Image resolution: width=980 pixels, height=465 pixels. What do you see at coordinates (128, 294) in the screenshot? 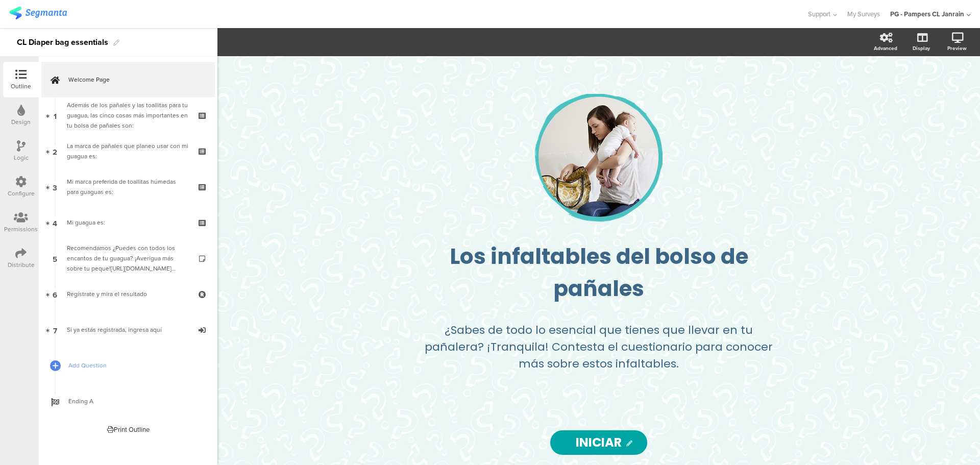
I see `a: 6 Regístrate y mira el resultado` at bounding box center [128, 294].